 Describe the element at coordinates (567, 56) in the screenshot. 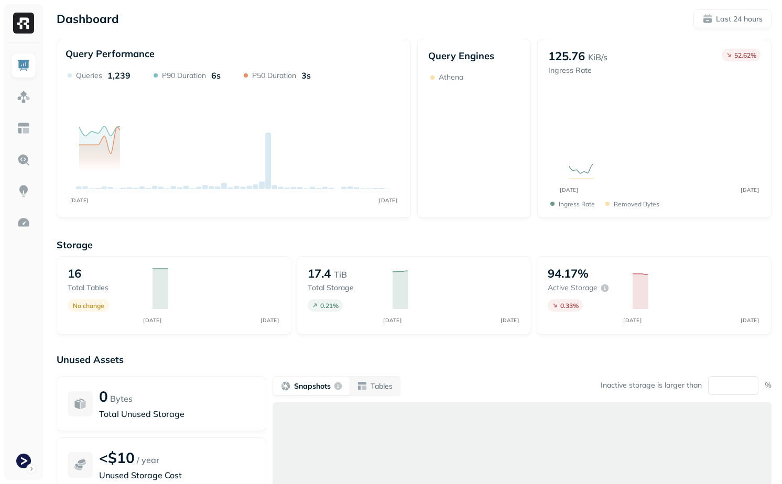

I see `p: 125.76` at that location.